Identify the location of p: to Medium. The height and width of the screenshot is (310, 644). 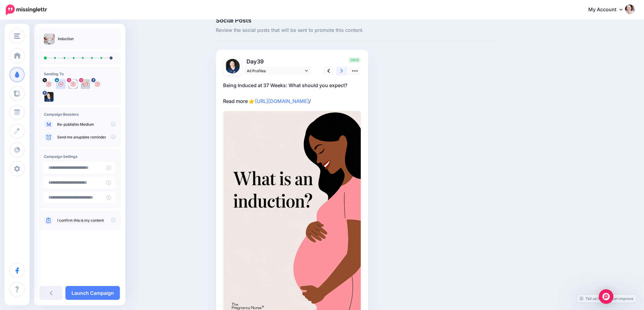
(86, 124).